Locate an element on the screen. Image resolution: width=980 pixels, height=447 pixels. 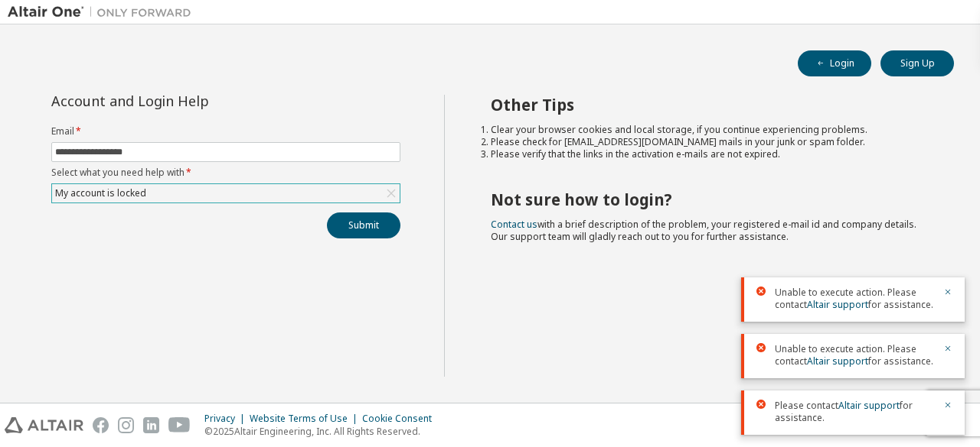
div: Website Terms of Use is located at coordinates (305, 419).